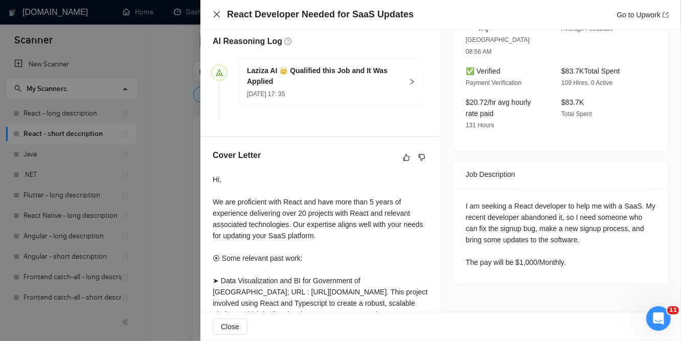 The width and height of the screenshot is (681, 341). Describe the element at coordinates (561, 174) in the screenshot. I see `div: Job Description` at that location.